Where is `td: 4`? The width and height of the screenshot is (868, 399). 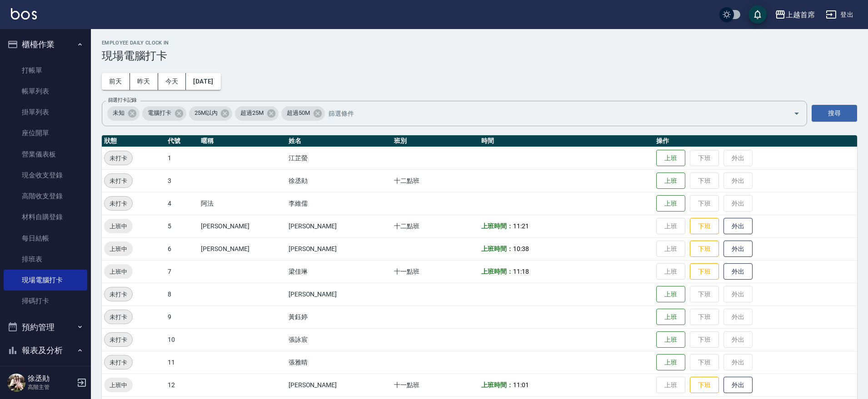
td: 4 is located at coordinates (181, 204).